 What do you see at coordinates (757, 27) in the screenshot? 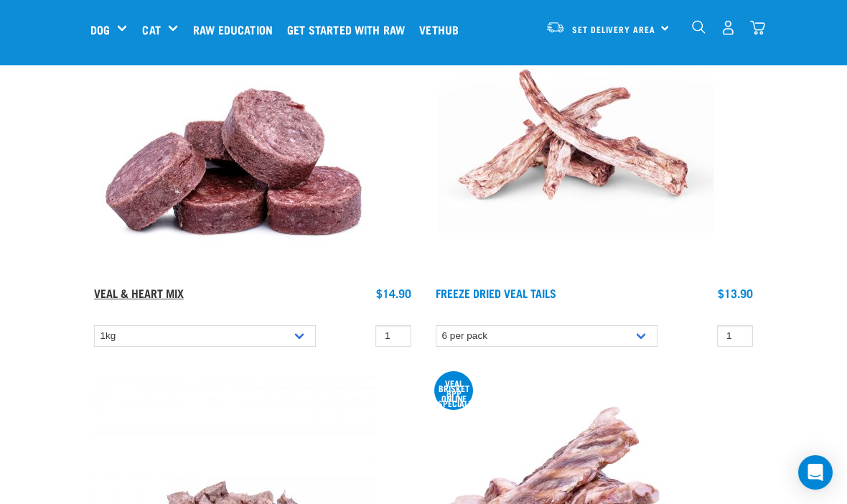
I see `img: home-icon@2x.png` at bounding box center [757, 27].